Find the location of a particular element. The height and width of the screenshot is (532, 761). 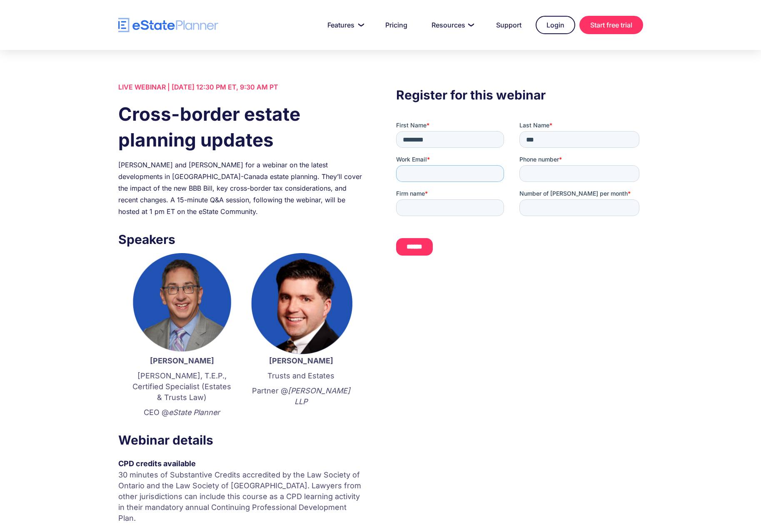

a: Pricing is located at coordinates (396, 25).